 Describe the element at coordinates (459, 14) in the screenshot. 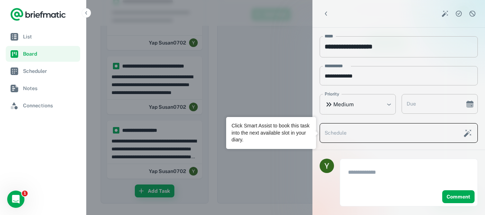

I see `button: Complete task` at that location.